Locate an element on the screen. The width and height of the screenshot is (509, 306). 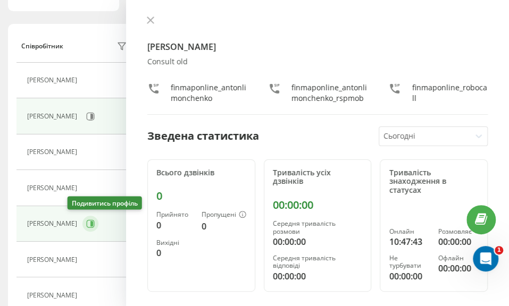
div: finmaponline_antonlimonchenko_rspmob is located at coordinates (329, 93).